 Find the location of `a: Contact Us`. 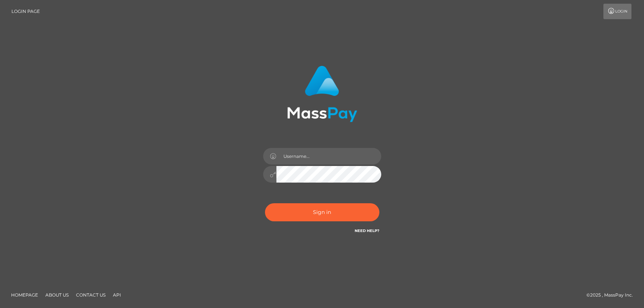

a: Contact Us is located at coordinates (91, 295).